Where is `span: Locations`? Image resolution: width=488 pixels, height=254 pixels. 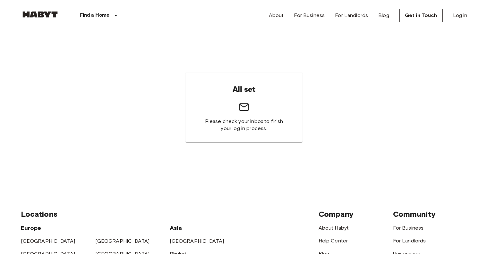 span: Locations is located at coordinates (39, 213).